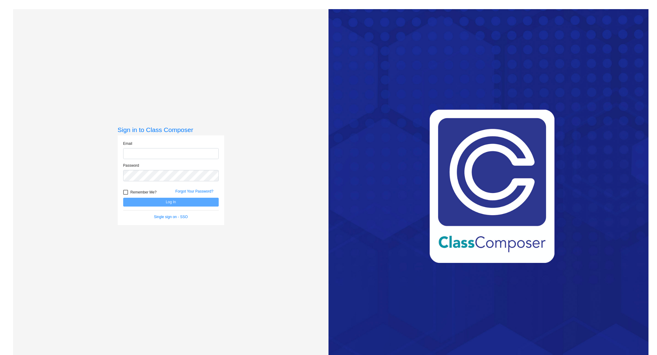 Image resolution: width=657 pixels, height=355 pixels. What do you see at coordinates (128, 144) in the screenshot?
I see `label: Email` at bounding box center [128, 144].